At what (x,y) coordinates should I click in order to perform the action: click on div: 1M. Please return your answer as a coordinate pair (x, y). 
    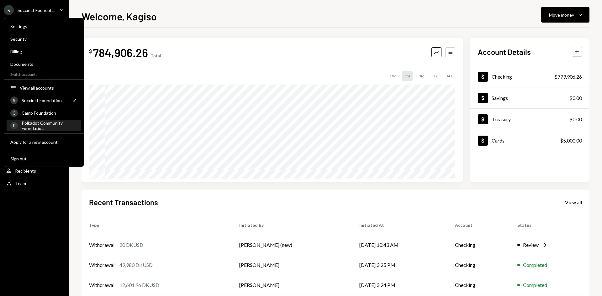
    Looking at the image, I should click on (407, 76).